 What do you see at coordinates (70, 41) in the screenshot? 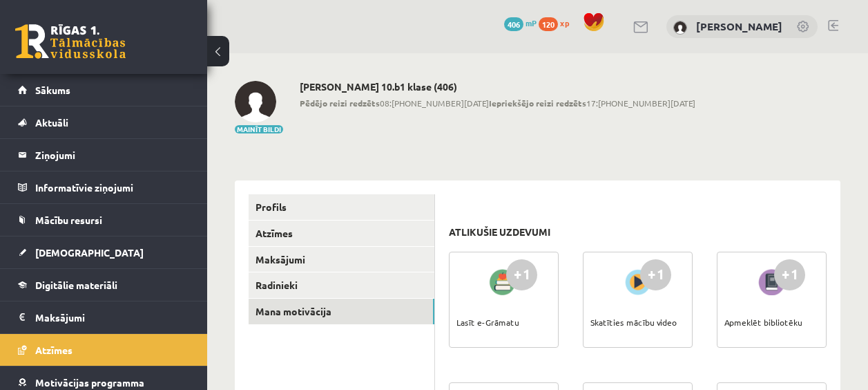
I see `a: Rīgas 1. Tālmācības vidusskola` at bounding box center [70, 41].